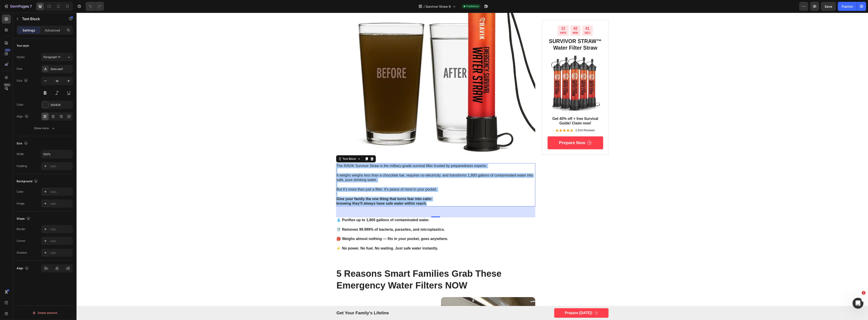 The height and width of the screenshot is (320, 868). What do you see at coordinates (306, 207) in the screenshot?
I see `strong: 💧 Purifies up to 1,800 gallons of contaminated water.` at bounding box center [306, 207].